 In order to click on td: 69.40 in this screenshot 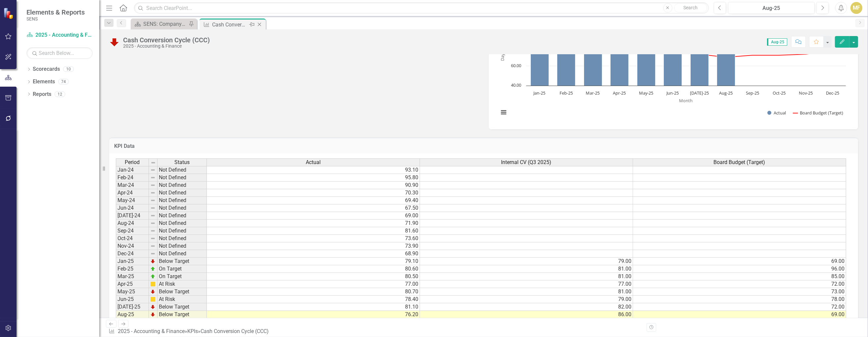, I will do `click(313, 201)`.